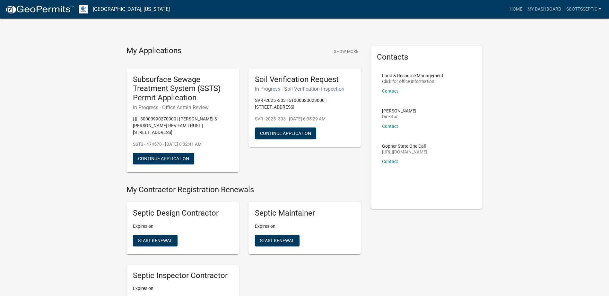  What do you see at coordinates (516, 9) in the screenshot?
I see `a: Home` at bounding box center [516, 9].